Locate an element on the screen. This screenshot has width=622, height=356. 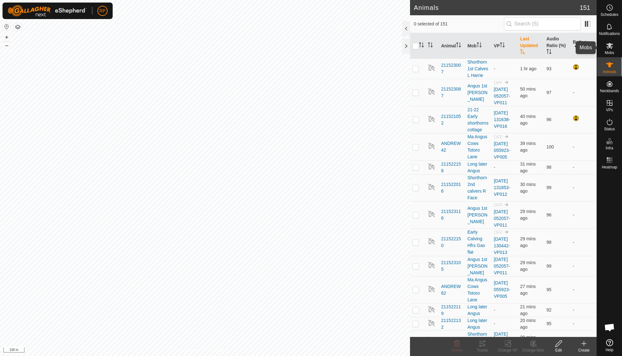
button: Reset Map is located at coordinates (7, 27).